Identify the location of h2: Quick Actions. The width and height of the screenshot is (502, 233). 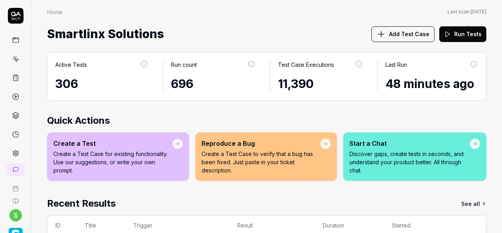
(267, 121).